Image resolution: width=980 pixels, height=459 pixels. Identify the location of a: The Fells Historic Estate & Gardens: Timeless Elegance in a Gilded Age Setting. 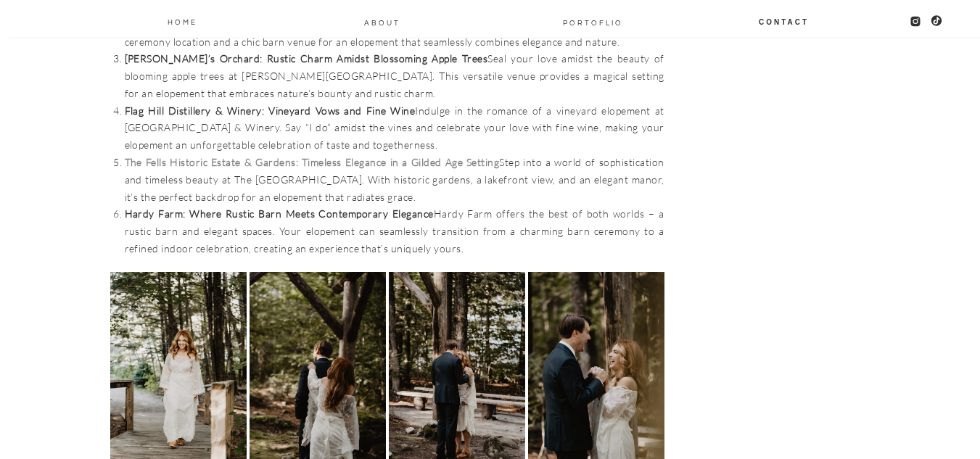
(312, 161).